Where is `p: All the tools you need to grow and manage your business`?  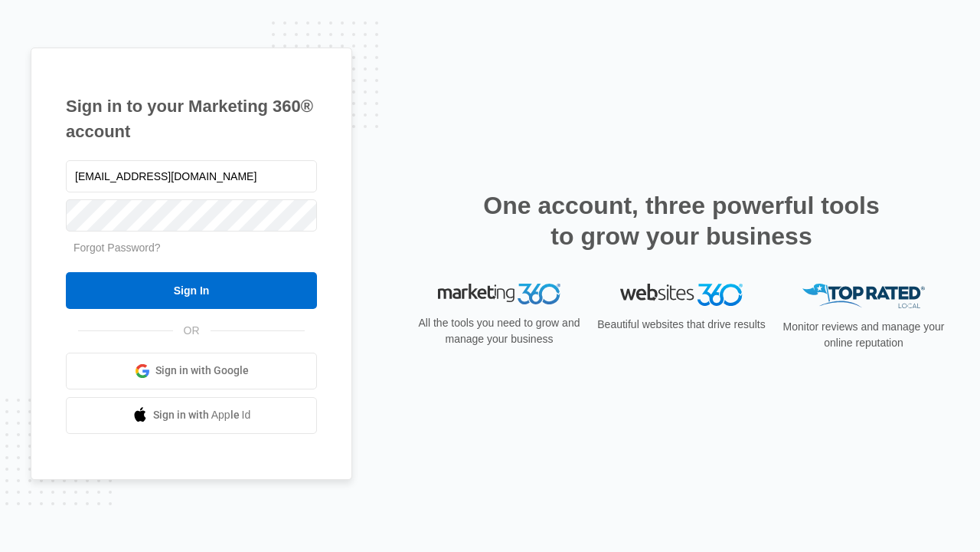
p: All the tools you need to grow and manage your business is located at coordinates (500, 331).